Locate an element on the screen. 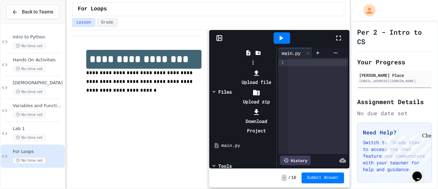 The width and height of the screenshot is (438, 189). div: Chat with us now!Close is located at coordinates (25, 23).